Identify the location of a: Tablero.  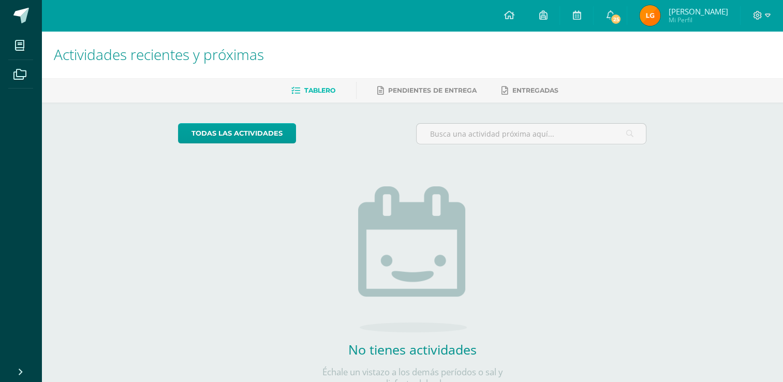
(313, 91).